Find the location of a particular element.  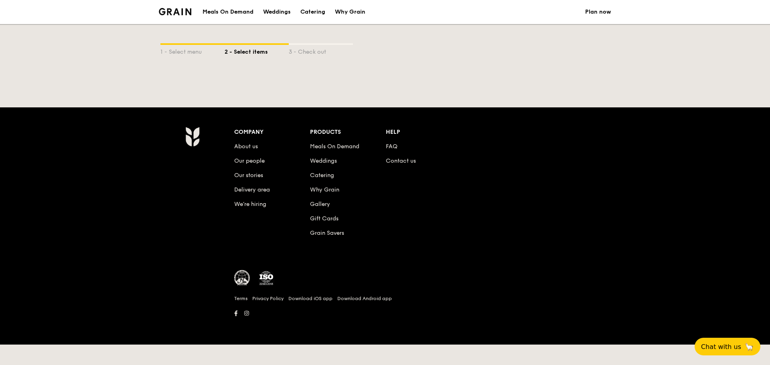

a: Terms is located at coordinates (241, 299).